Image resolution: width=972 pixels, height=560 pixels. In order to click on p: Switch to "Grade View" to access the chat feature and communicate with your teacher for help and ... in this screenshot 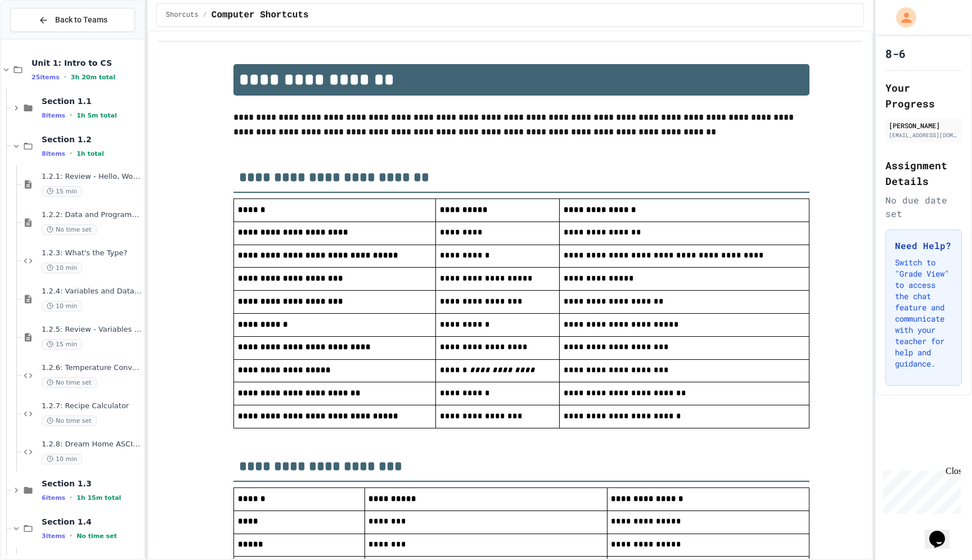, I will do `click(923, 313)`.